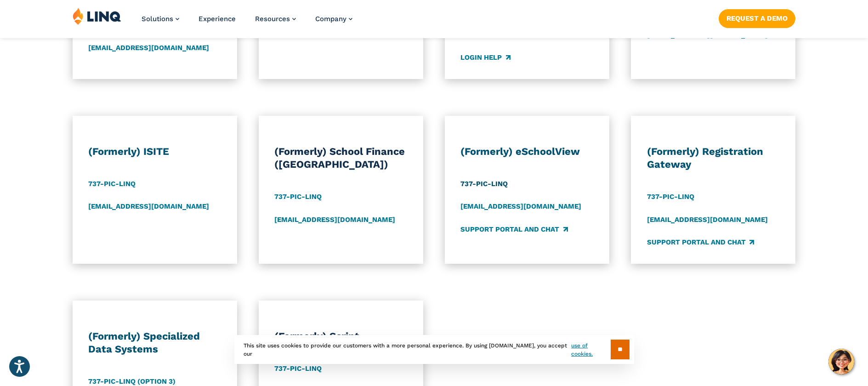 This screenshot has height=386, width=868. Describe the element at coordinates (161, 19) in the screenshot. I see `a: Solutions` at that location.